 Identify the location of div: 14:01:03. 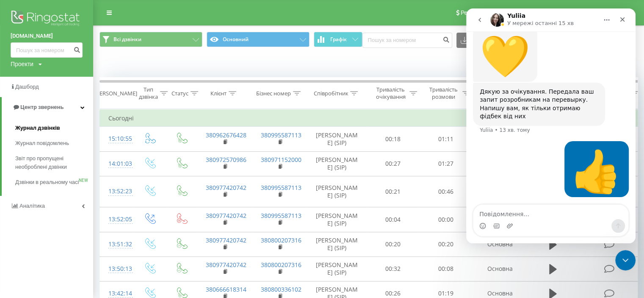
(117, 164).